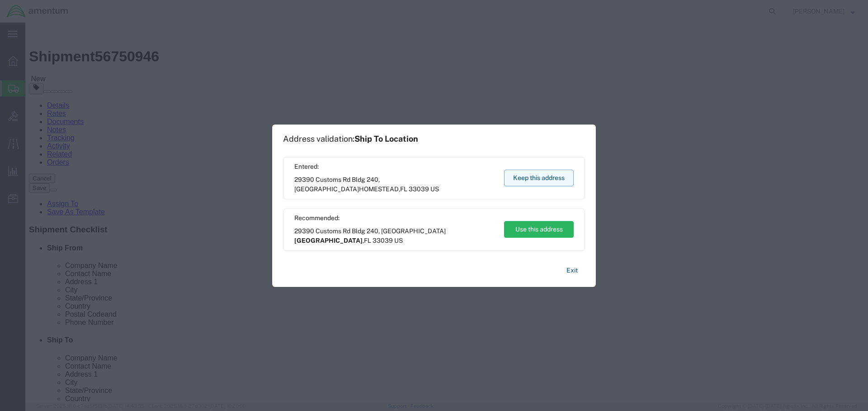 The height and width of the screenshot is (411, 868). What do you see at coordinates (379, 190) in the screenshot?
I see `span: HOMESTEAD` at bounding box center [379, 190].